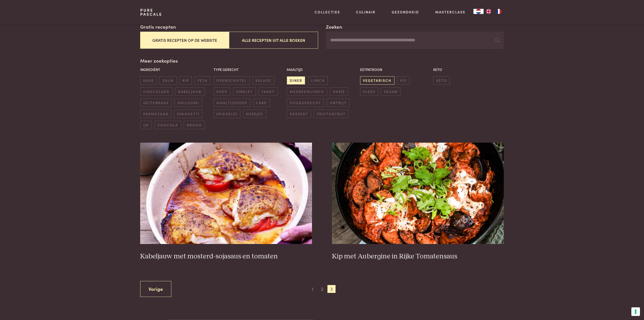 The image size is (644, 320). What do you see at coordinates (232, 80) in the screenshot?
I see `span: ovenschotel` at bounding box center [232, 80].